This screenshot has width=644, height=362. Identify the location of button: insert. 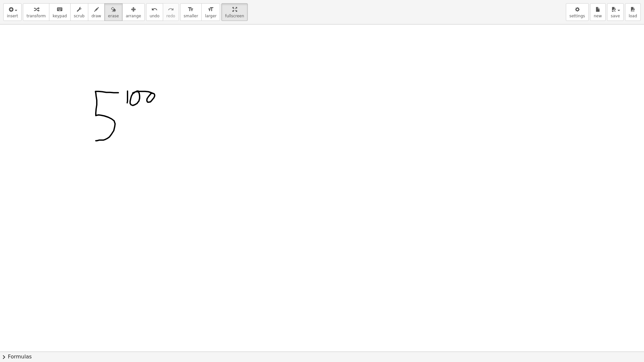
(12, 12).